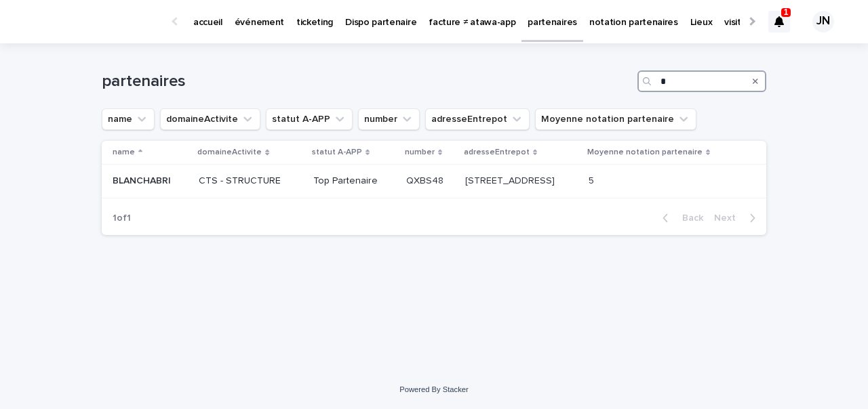 The height and width of the screenshot is (409, 868). I want to click on div: JN, so click(823, 22).